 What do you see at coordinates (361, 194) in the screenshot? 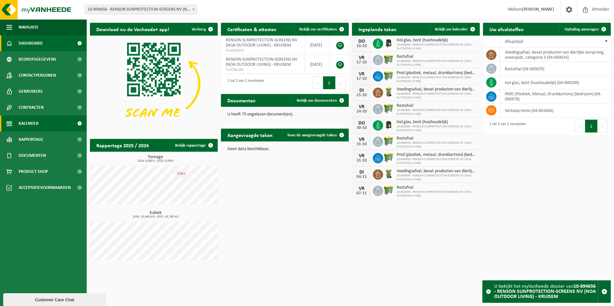
I see `div: 07-11` at bounding box center [361, 194].